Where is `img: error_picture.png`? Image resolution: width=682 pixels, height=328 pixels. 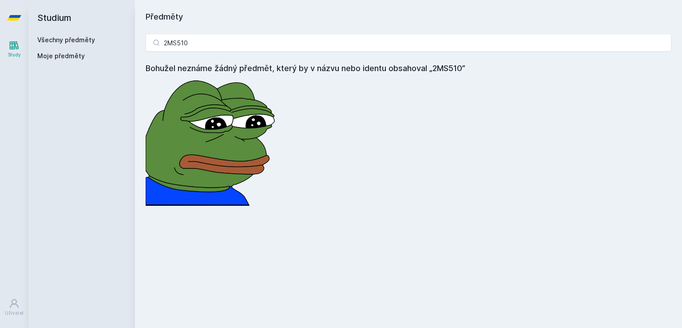
img: error_picture.png is located at coordinates (212, 140).